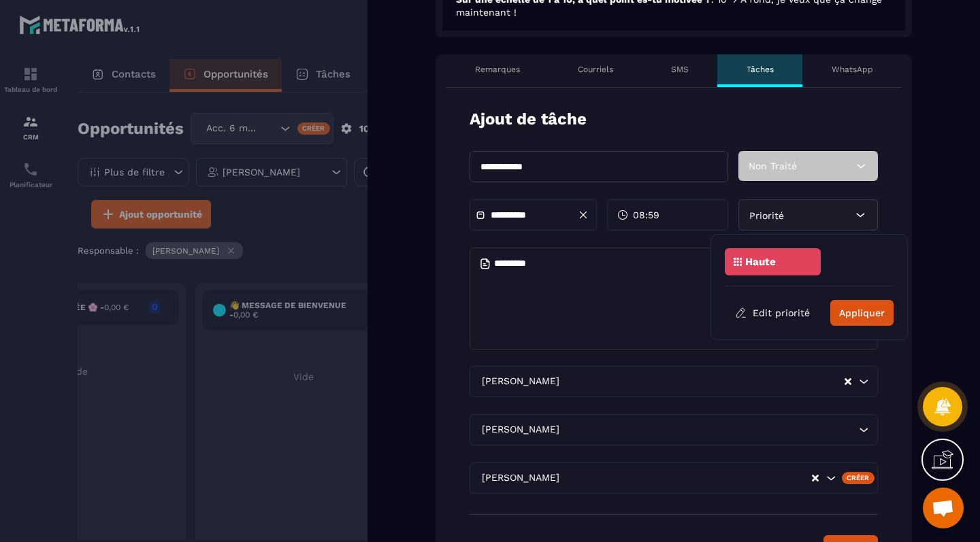 This screenshot has width=980, height=542. What do you see at coordinates (760, 262) in the screenshot?
I see `p: Haute` at bounding box center [760, 262].